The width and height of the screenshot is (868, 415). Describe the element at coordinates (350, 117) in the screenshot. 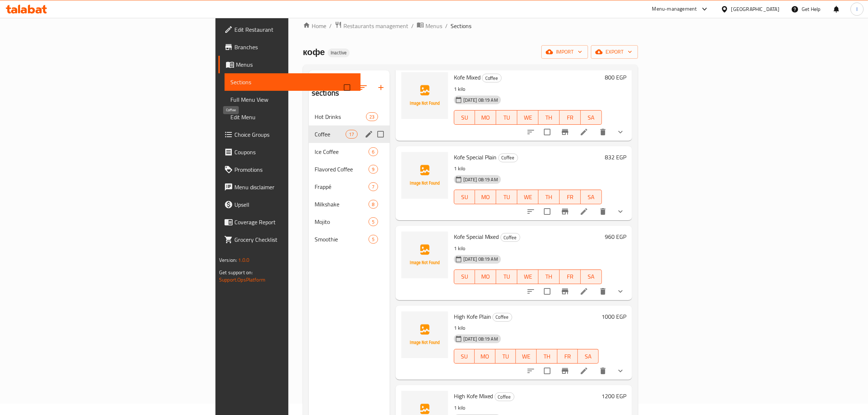

I see `div: Hot Drinks23` at that location.